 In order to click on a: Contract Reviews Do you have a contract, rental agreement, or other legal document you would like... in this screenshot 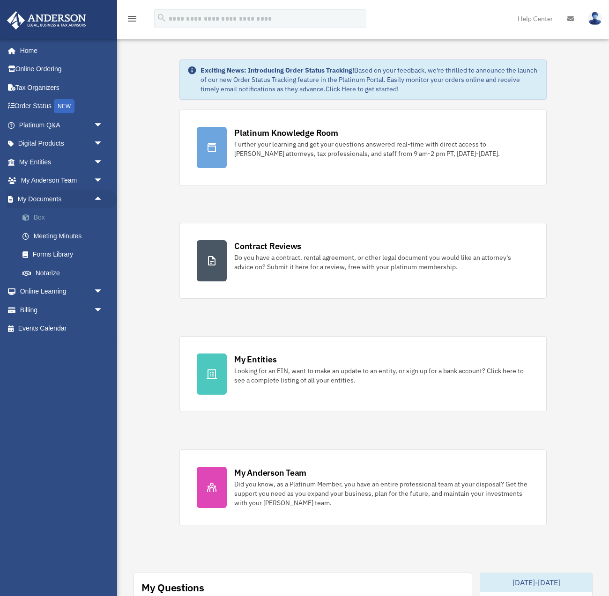, I will do `click(363, 261)`.